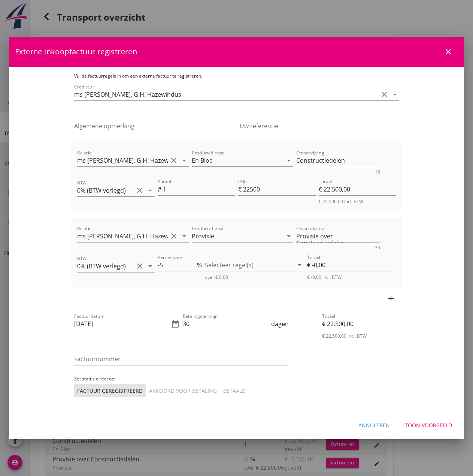 The height and width of the screenshot is (476, 473). I want to click on button: Akkoord voor betaling, so click(183, 391).